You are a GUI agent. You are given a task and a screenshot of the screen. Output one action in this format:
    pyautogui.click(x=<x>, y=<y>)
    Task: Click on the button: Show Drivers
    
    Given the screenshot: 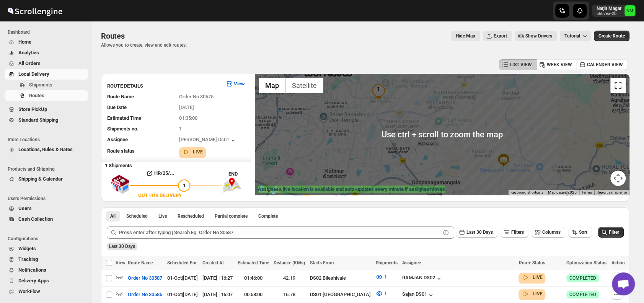 What is the action you would take?
    pyautogui.click(x=536, y=36)
    